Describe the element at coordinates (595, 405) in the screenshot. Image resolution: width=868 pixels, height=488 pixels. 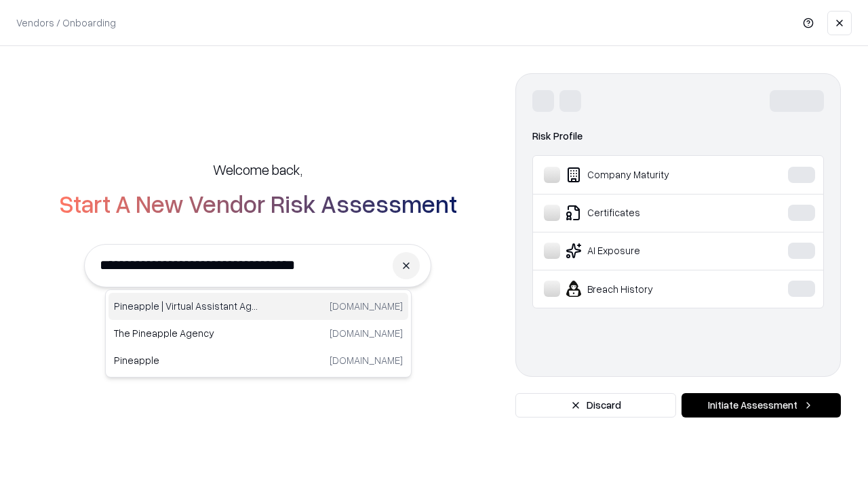
I see `button: Discard` at that location.